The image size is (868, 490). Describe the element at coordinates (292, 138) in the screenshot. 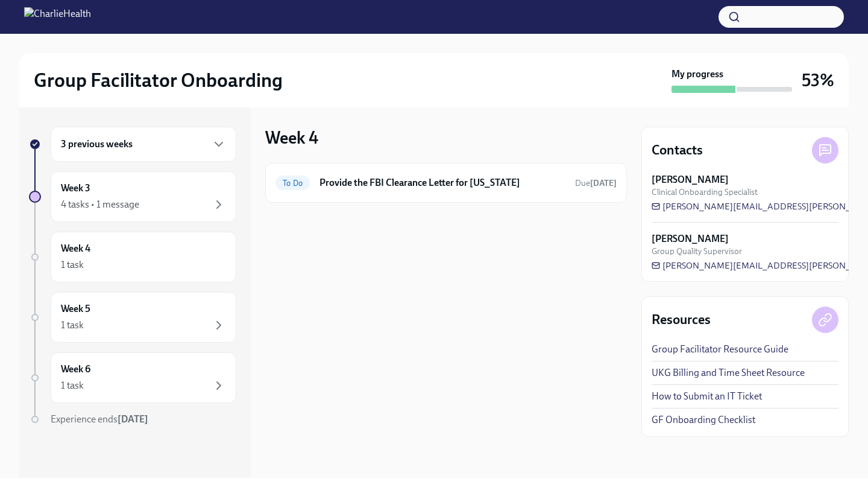

I see `h3: Week 4` at that location.